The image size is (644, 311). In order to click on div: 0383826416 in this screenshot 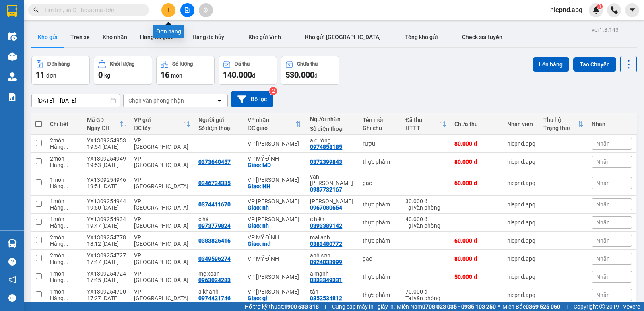, I will do `click(214, 240)`.